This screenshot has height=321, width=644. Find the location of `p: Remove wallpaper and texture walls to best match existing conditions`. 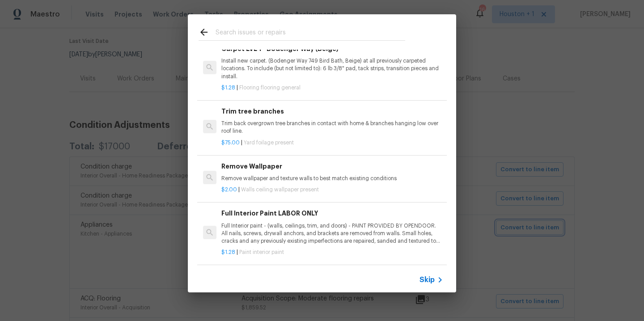

p: Remove wallpaper and texture walls to best match existing conditions is located at coordinates (332, 178).